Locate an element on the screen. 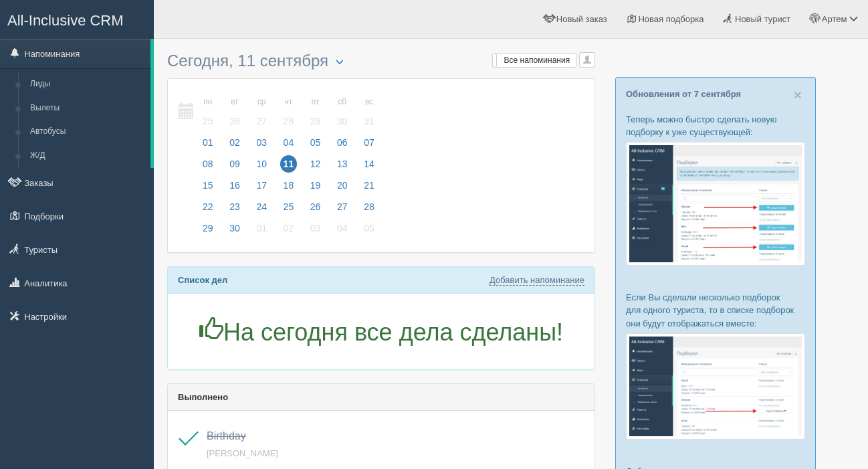  span: 06 is located at coordinates (342, 142).